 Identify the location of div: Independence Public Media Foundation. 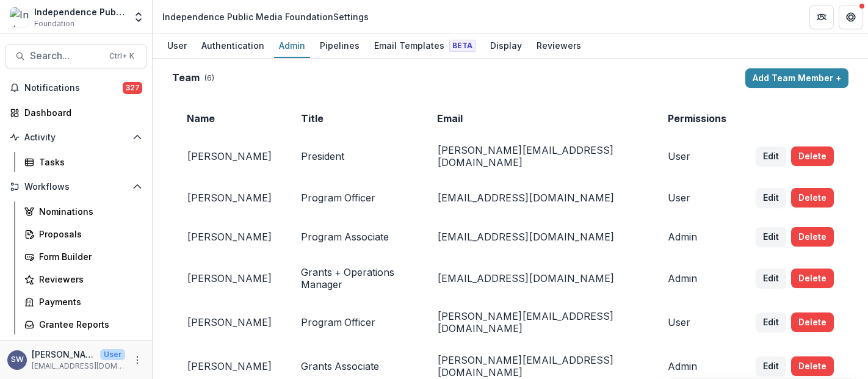
(80, 12).